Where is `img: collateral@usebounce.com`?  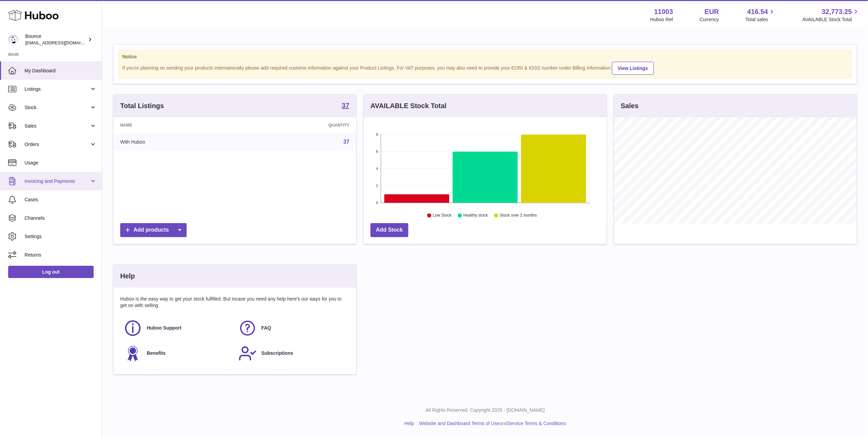
img: collateral@usebounce.com is located at coordinates (13, 39).